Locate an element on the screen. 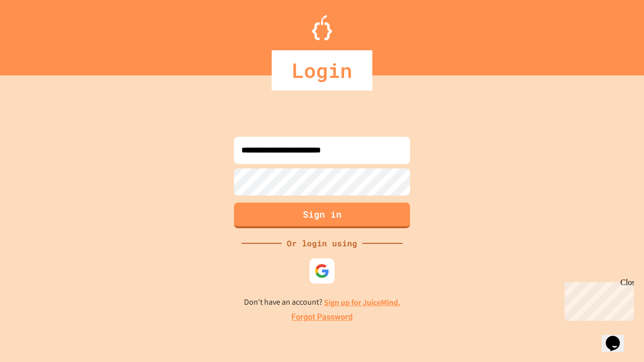 The image size is (644, 362). button: Sign in is located at coordinates (322, 215).